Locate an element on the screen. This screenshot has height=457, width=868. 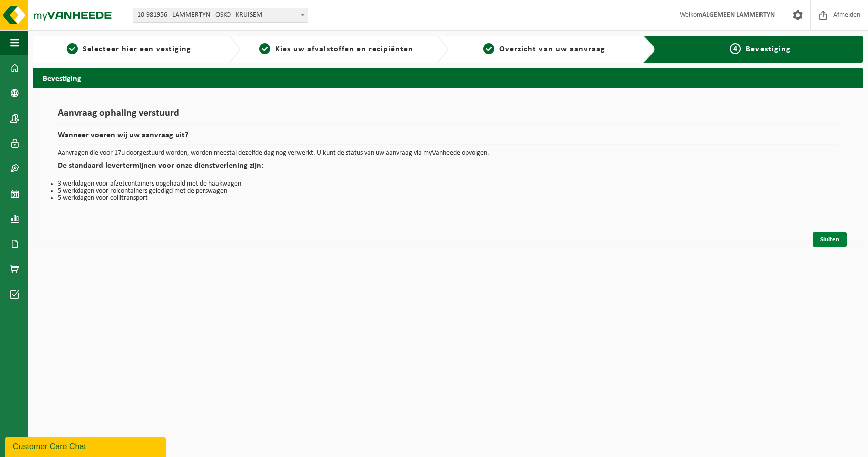
span: Overzicht van uw aanvraag is located at coordinates (552, 49).